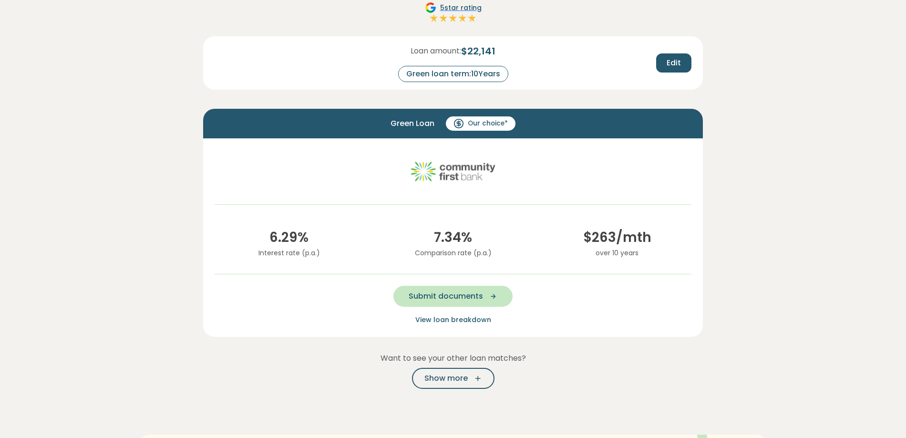 This screenshot has width=906, height=438. What do you see at coordinates (436, 51) in the screenshot?
I see `span: Loan amount:` at bounding box center [436, 51].